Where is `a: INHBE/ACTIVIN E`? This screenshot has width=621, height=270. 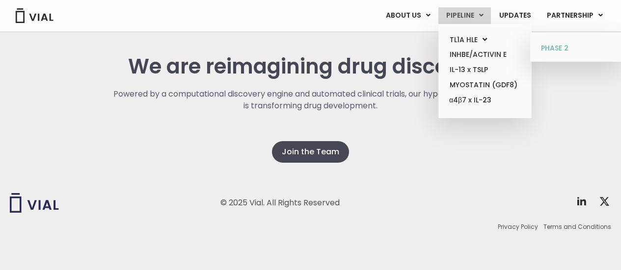
a: INHBE/ACTIVIN E is located at coordinates (485, 54).